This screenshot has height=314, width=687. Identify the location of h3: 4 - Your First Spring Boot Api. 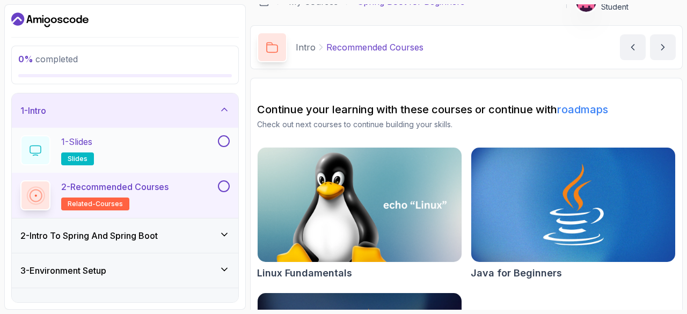
(77, 306).